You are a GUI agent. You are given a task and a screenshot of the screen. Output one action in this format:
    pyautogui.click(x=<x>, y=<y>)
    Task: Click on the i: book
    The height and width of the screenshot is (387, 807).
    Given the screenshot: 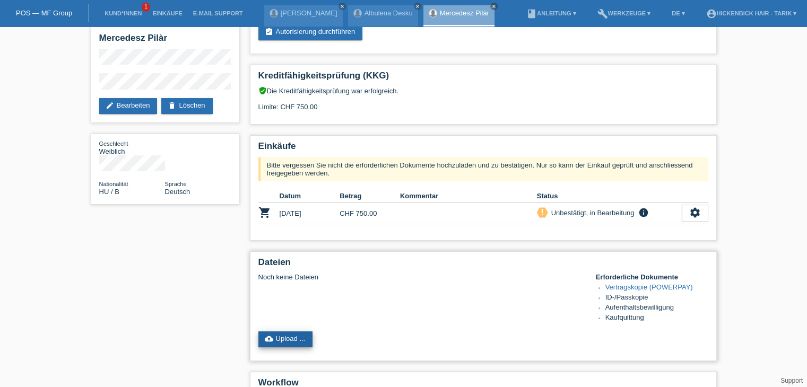 What is the action you would take?
    pyautogui.click(x=531, y=14)
    